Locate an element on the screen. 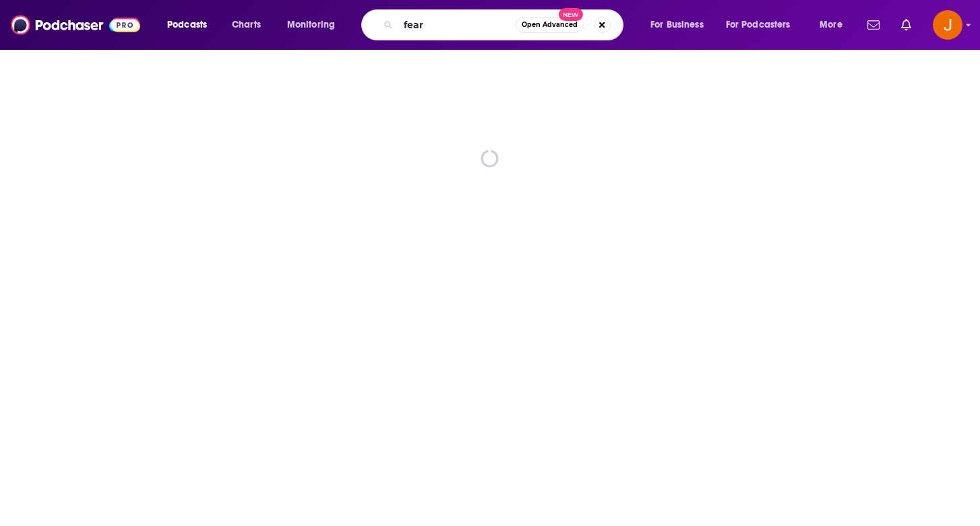  span: Podcasts is located at coordinates (187, 25).